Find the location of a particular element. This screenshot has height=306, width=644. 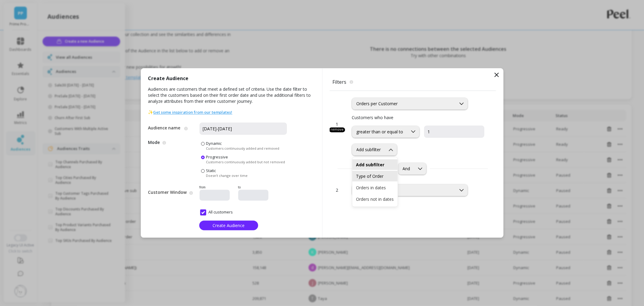

span: 1 is located at coordinates (337, 124).